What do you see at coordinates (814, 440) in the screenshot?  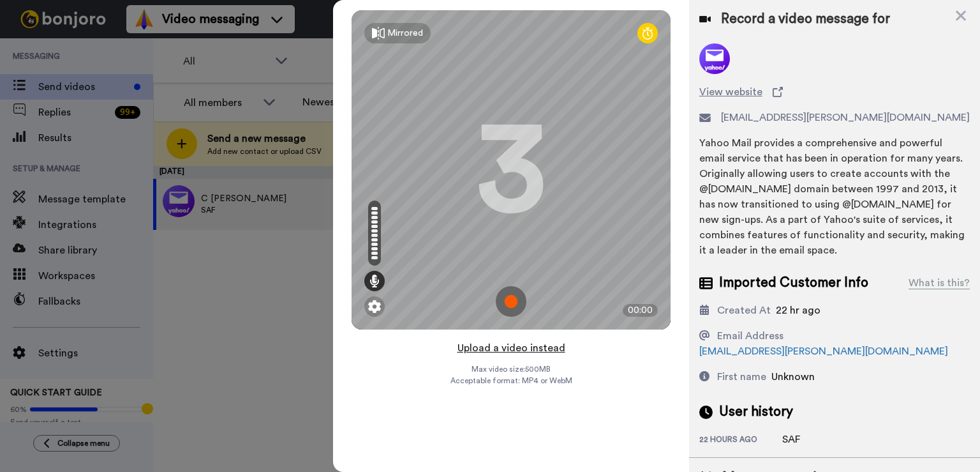 I see `div: SAF` at bounding box center [814, 440].